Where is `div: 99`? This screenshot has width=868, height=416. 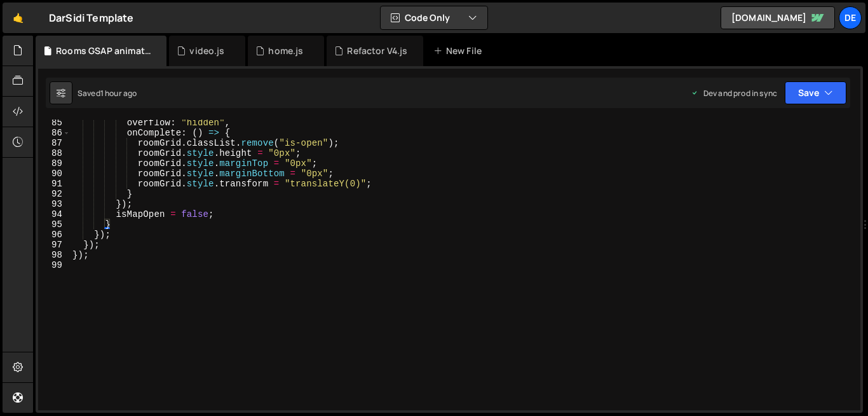
div: 99 is located at coordinates (54, 265).